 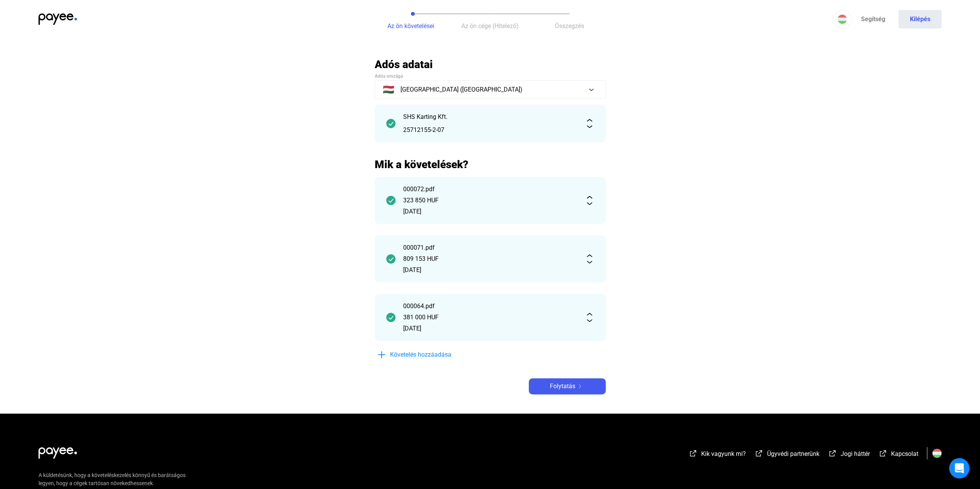 I want to click on img: white-payee-white-dot.svg, so click(x=57, y=450).